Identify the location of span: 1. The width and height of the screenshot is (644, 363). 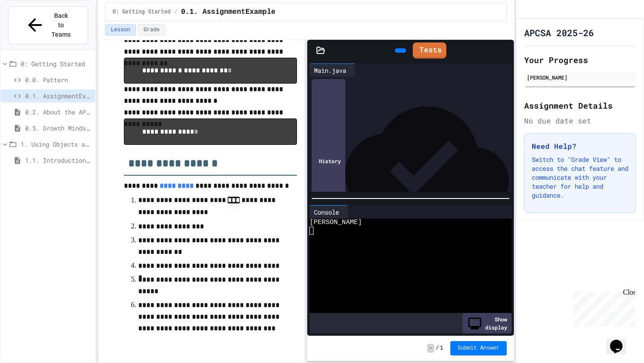
(441, 348).